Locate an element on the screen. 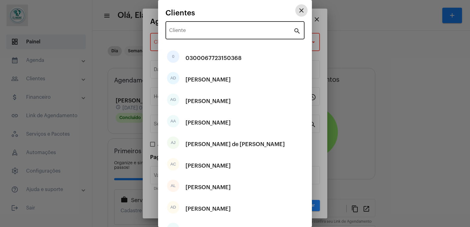 Image resolution: width=470 pixels, height=227 pixels. div: AC is located at coordinates (173, 164).